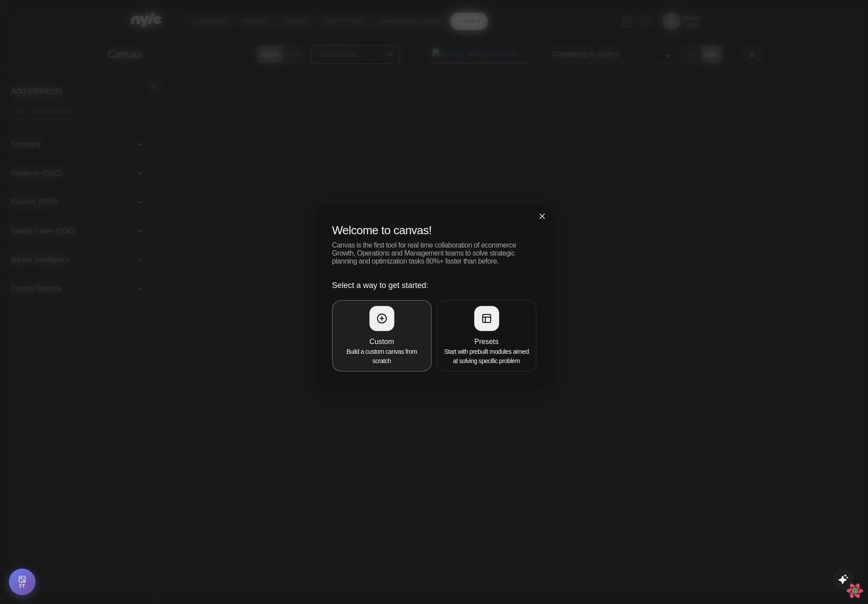 The height and width of the screenshot is (604, 868). I want to click on p: Canvas is the first tool for real time collaboration of ecommerce Growth, Operations and Manageme..., so click(434, 253).